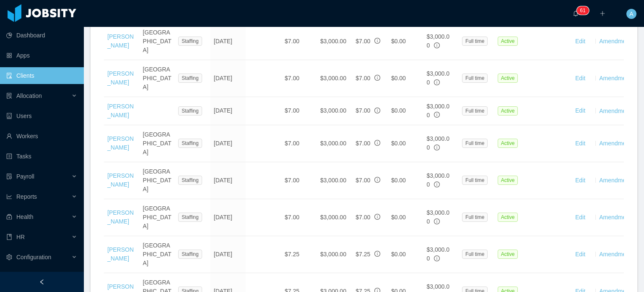 Image resolution: width=644 pixels, height=292 pixels. Describe the element at coordinates (42, 157) in the screenshot. I see `a: icon: profileTasks` at that location.